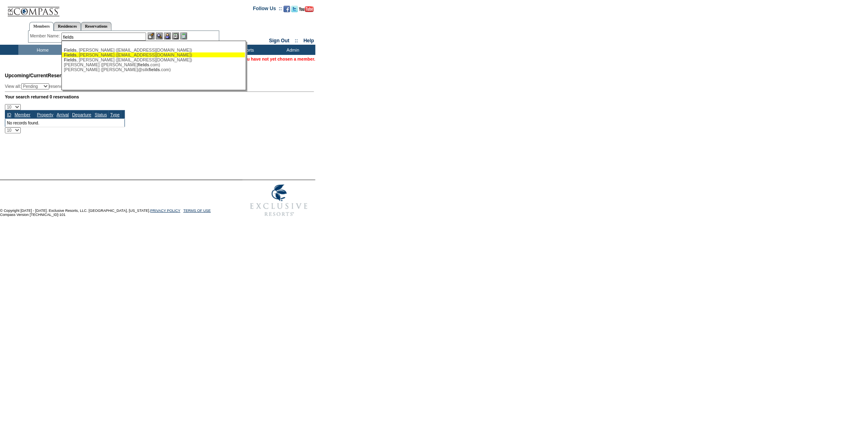 This screenshot has height=429, width=868. Describe the element at coordinates (294, 9) in the screenshot. I see `img: Follow us on Twitter` at that location.